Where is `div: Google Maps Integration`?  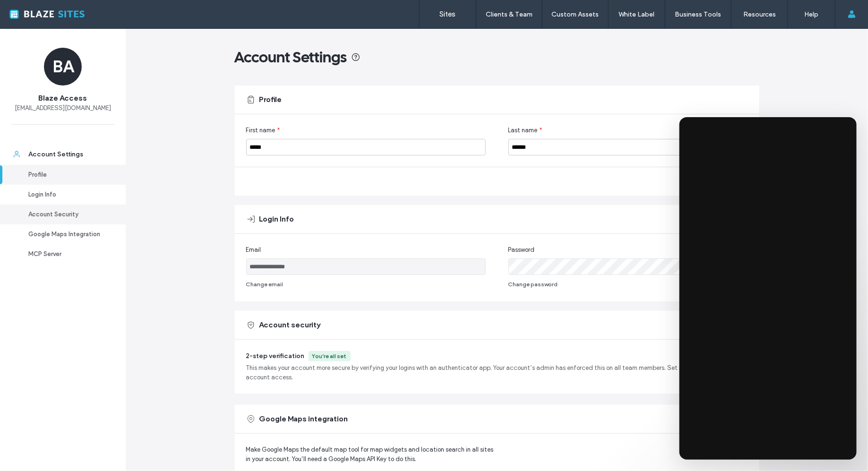
div: Google Maps Integration is located at coordinates (67, 234).